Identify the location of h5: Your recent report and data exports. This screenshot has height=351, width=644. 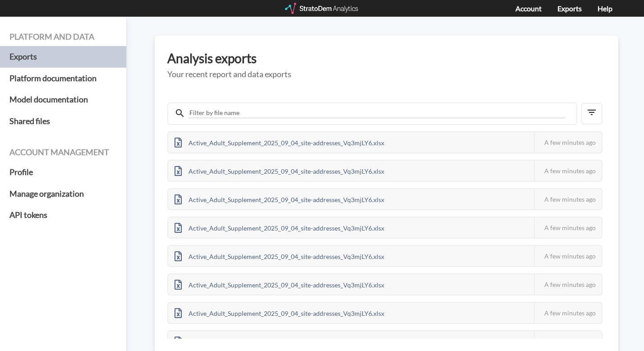
(386, 75).